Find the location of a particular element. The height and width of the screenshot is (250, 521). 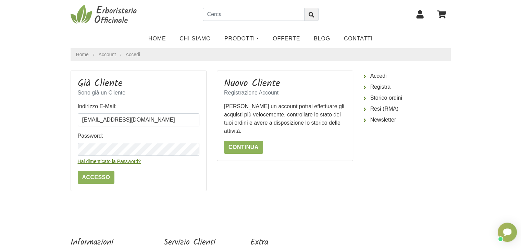

label: Indirizzo E-Mail: is located at coordinates (97, 107).